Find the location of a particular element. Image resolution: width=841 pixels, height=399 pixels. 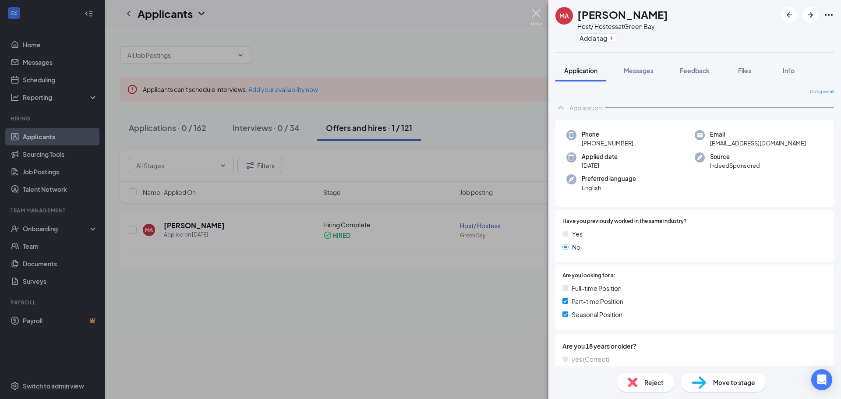

span: English is located at coordinates (609, 188).